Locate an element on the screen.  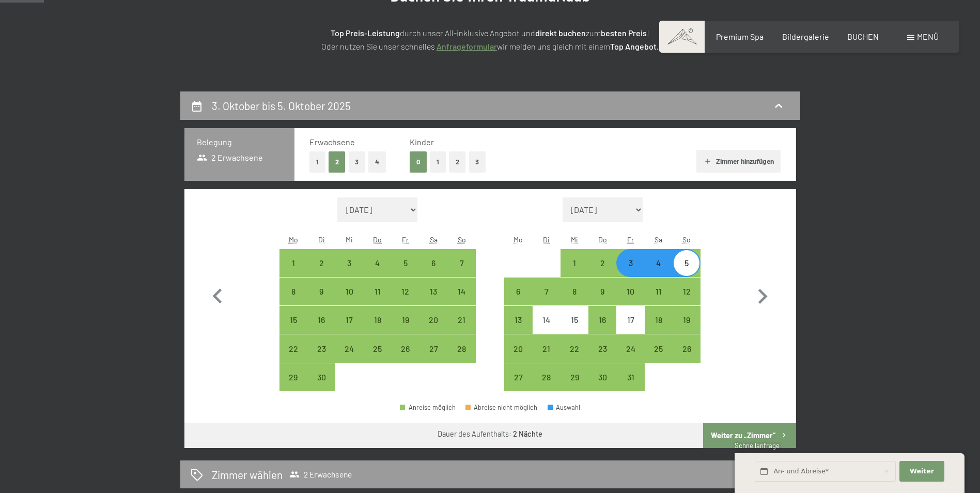
div: 30 is located at coordinates (322, 386).